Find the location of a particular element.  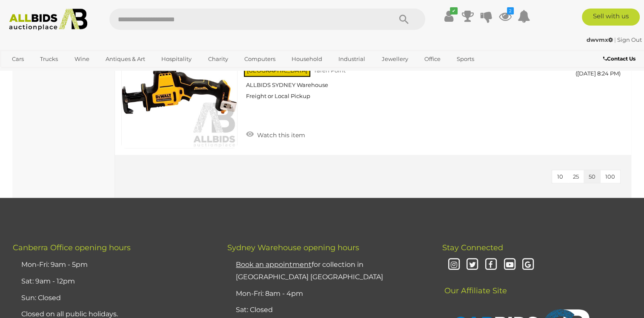

i: Instagram is located at coordinates (454, 265).